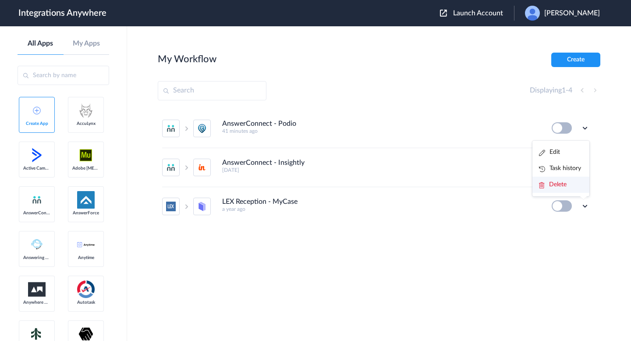 The height and width of the screenshot is (341, 631). Describe the element at coordinates (533, 13) in the screenshot. I see `img: user.png` at that location.